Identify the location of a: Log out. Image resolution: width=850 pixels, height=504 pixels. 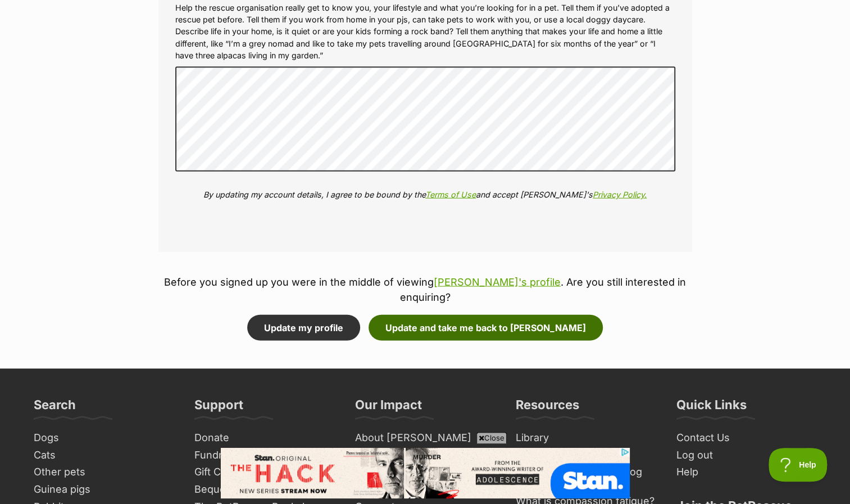
(747, 455).